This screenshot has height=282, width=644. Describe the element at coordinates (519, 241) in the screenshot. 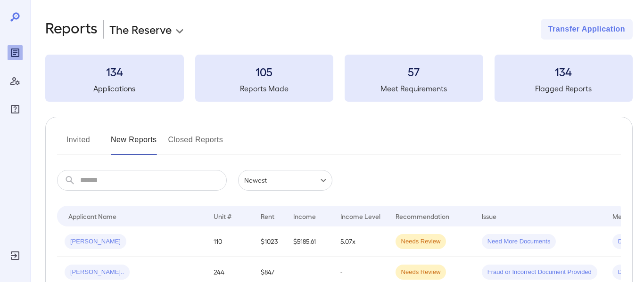

I see `span: Need More Documents` at that location.